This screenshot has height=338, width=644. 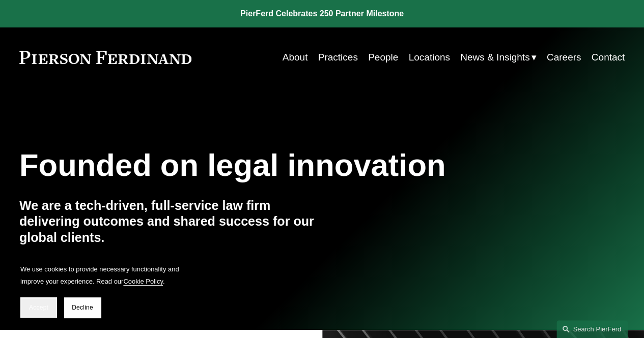 I want to click on p: We use cookies to provide necessary functionality and improve your experience. Read our ., so click(x=102, y=275).